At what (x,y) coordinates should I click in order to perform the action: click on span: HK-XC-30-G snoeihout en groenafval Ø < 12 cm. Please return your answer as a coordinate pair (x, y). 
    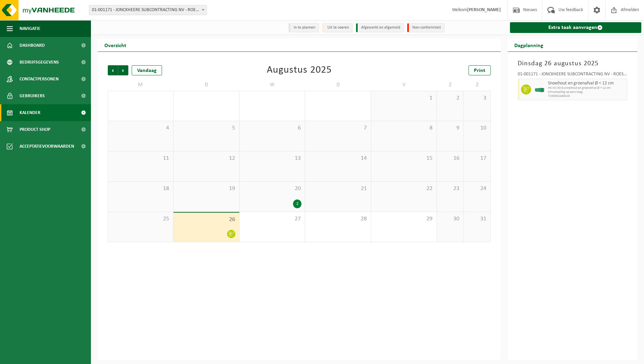
    Looking at the image, I should click on (587, 88).